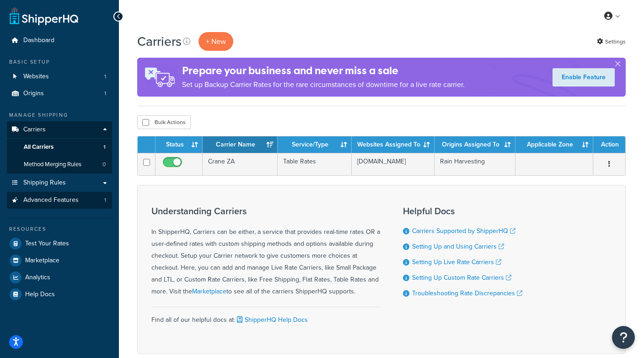 Image resolution: width=644 pixels, height=358 pixels. What do you see at coordinates (37, 278) in the screenshot?
I see `span: Analytics` at bounding box center [37, 278].